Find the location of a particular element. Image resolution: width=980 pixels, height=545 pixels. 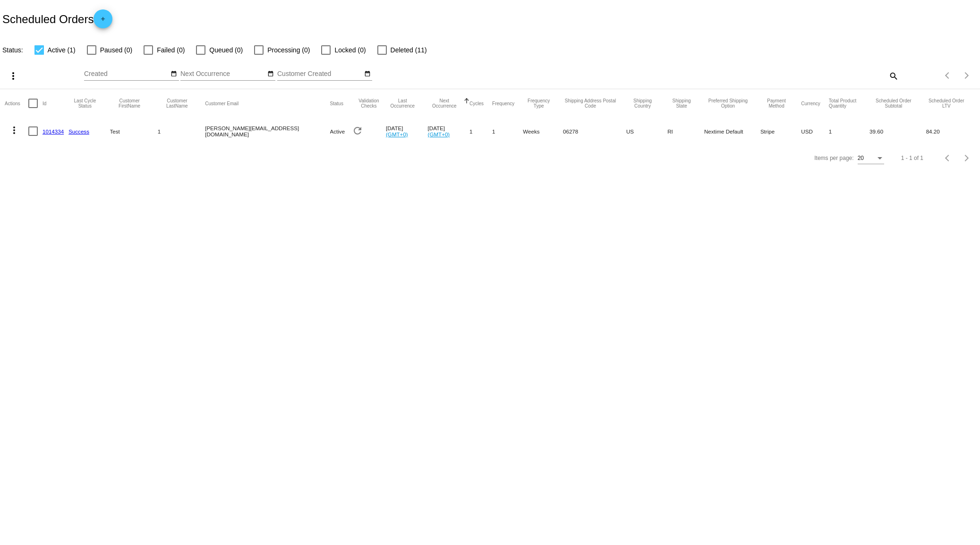

span: Deleted (11) is located at coordinates (409, 50).